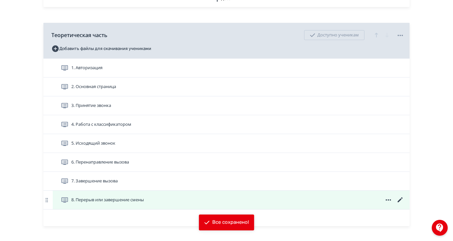 The image size is (453, 241). I want to click on div: 1. Авторизация, so click(227, 68).